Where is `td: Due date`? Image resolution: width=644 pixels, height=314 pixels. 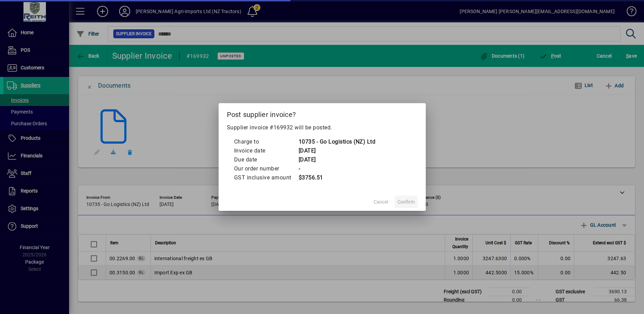
td: Due date is located at coordinates (266, 160).